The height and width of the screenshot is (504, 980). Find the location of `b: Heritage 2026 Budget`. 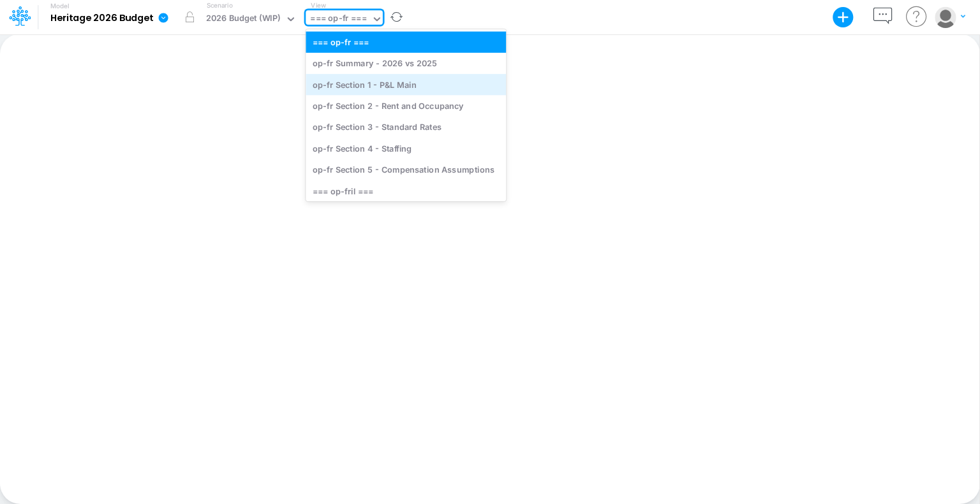

b: Heritage 2026 Budget is located at coordinates (102, 19).